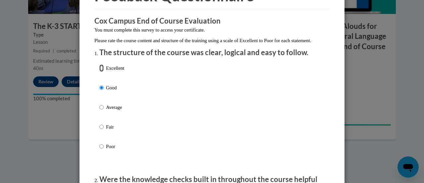 The image size is (424, 183). What do you see at coordinates (115, 68) in the screenshot?
I see `p: Excellent` at bounding box center [115, 68].